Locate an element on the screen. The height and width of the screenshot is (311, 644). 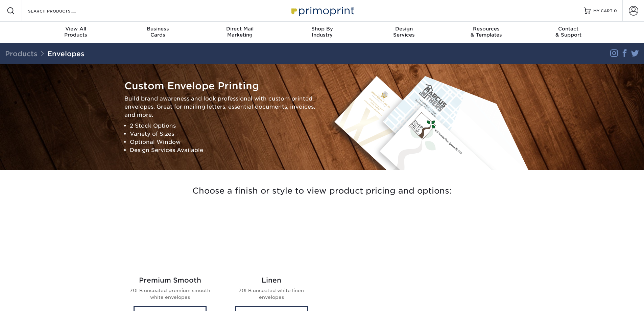
li: Variety of Sizes is located at coordinates (223, 134).